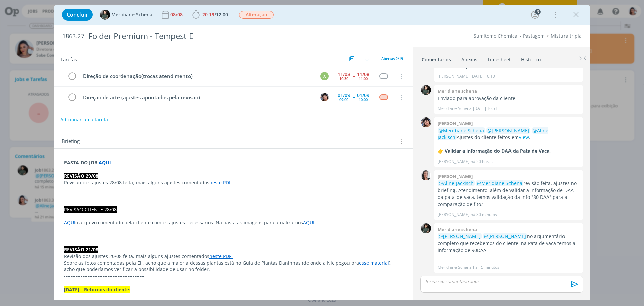 This screenshot has height=306, width=644. I want to click on strong: REVISÃO 21/08, so click(82, 249).